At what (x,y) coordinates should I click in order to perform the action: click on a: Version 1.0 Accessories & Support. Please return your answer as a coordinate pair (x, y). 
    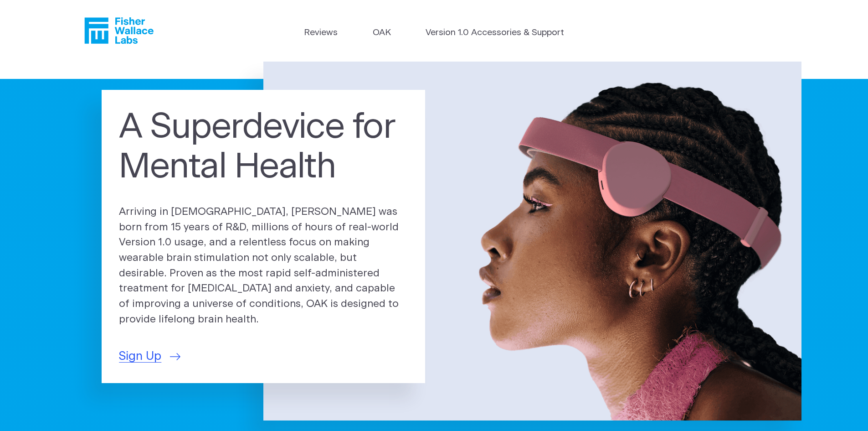
    Looking at the image, I should click on (495, 32).